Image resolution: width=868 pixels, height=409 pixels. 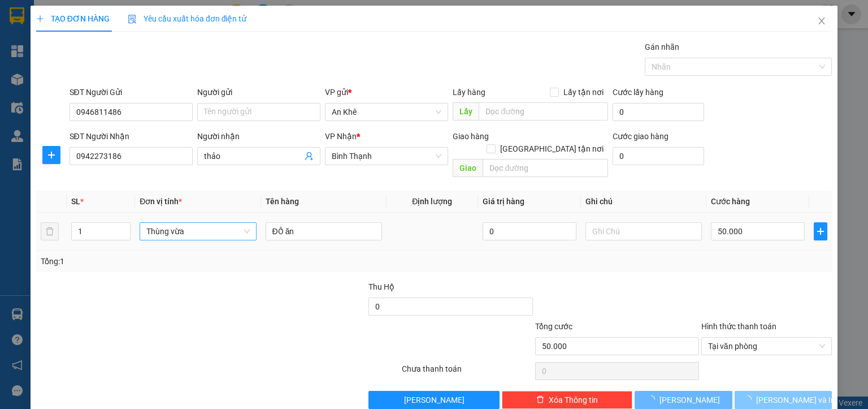 What do you see at coordinates (259, 137) in the screenshot?
I see `div: Người nhận` at bounding box center [259, 137].